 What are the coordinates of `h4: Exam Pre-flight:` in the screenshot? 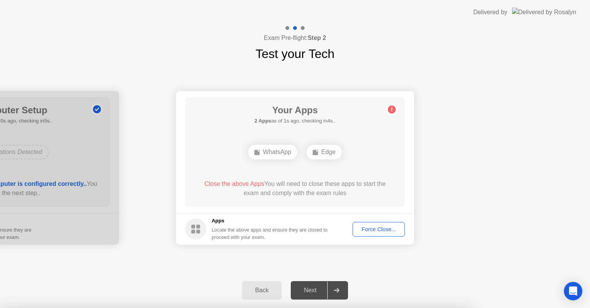 It's located at (295, 38).